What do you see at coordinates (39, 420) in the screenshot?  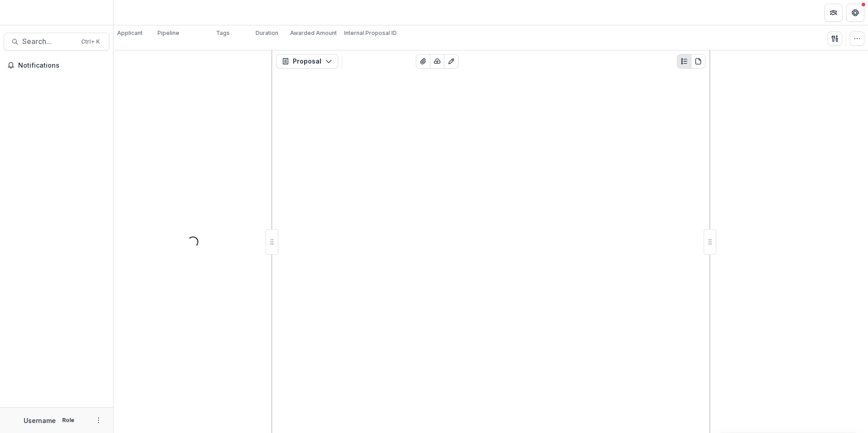 I see `p: Username` at bounding box center [39, 420].